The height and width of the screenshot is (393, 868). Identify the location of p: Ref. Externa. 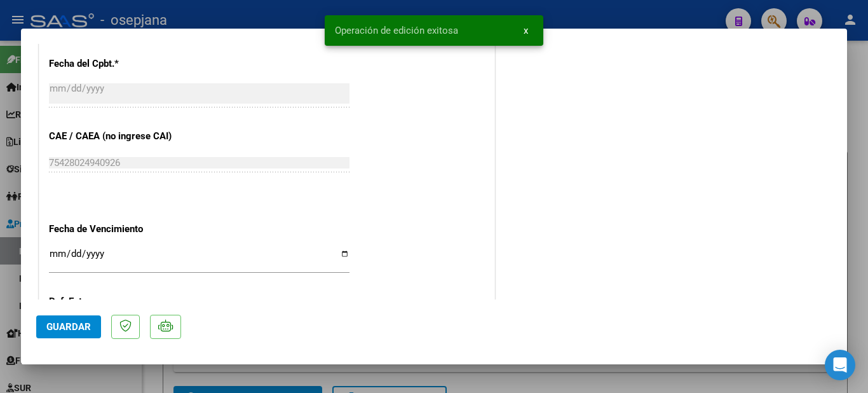
(114, 301).